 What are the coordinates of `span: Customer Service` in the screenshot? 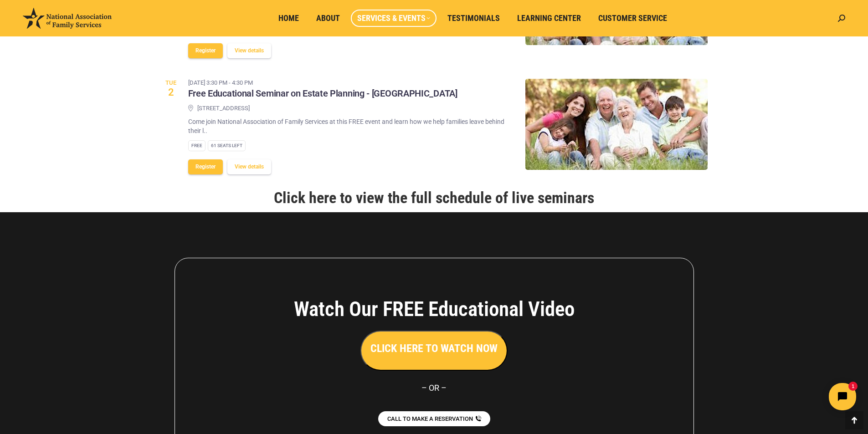 It's located at (632, 18).